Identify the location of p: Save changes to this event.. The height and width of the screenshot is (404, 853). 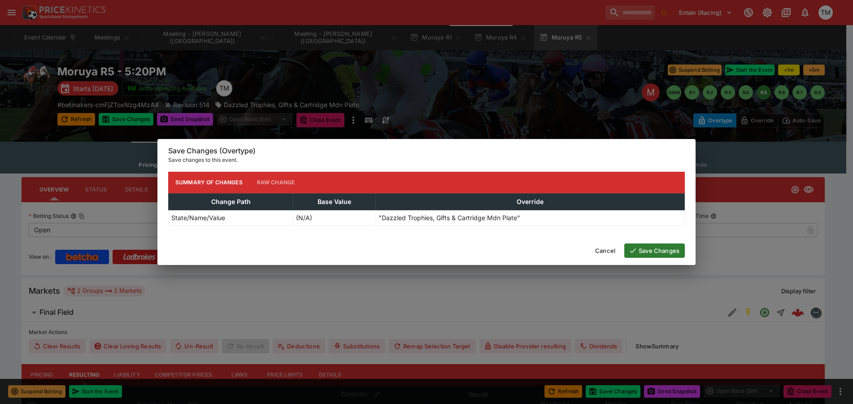
(427, 160).